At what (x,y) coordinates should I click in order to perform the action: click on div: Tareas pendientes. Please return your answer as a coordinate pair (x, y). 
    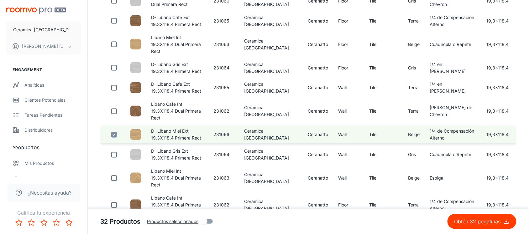
    Looking at the image, I should click on (53, 115).